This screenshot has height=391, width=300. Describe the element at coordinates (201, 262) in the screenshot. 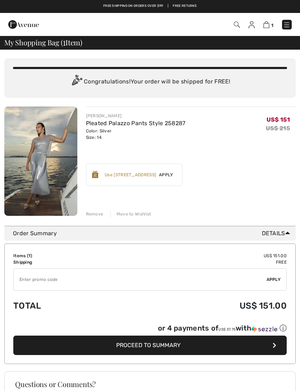

I see `td: Free` at that location.